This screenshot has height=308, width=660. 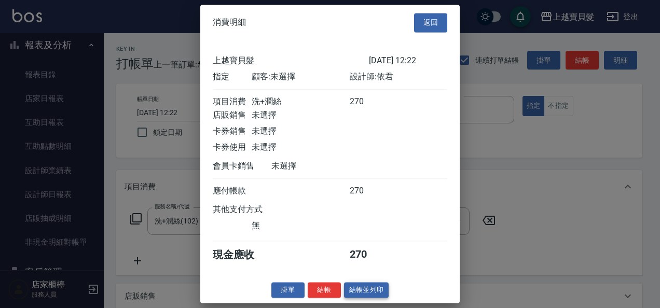 I want to click on div: 顧客: 未選擇, so click(x=300, y=77).